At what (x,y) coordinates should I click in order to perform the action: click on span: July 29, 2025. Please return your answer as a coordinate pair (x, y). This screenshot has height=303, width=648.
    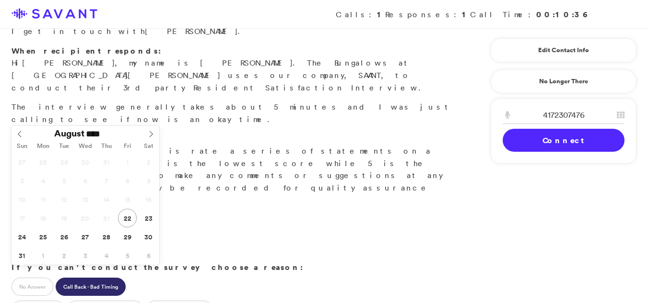
    Looking at the image, I should click on (64, 162).